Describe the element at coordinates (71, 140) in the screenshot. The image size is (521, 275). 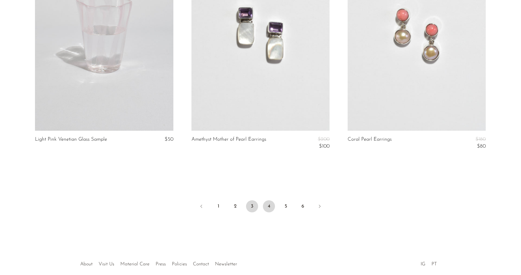
I see `a: Light Pink Venetian Glass Sample` at that location.